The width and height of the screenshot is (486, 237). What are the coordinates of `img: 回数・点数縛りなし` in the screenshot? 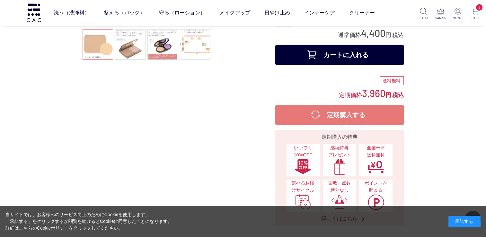 It's located at (340, 202).